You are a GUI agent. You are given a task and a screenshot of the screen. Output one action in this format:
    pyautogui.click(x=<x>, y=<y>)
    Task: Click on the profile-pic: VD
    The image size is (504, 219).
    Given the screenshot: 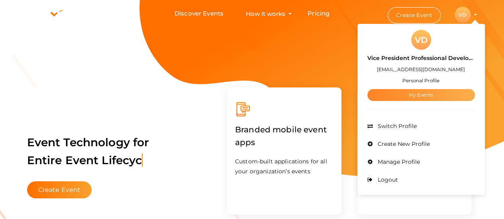 What is the action you would take?
    pyautogui.click(x=462, y=15)
    